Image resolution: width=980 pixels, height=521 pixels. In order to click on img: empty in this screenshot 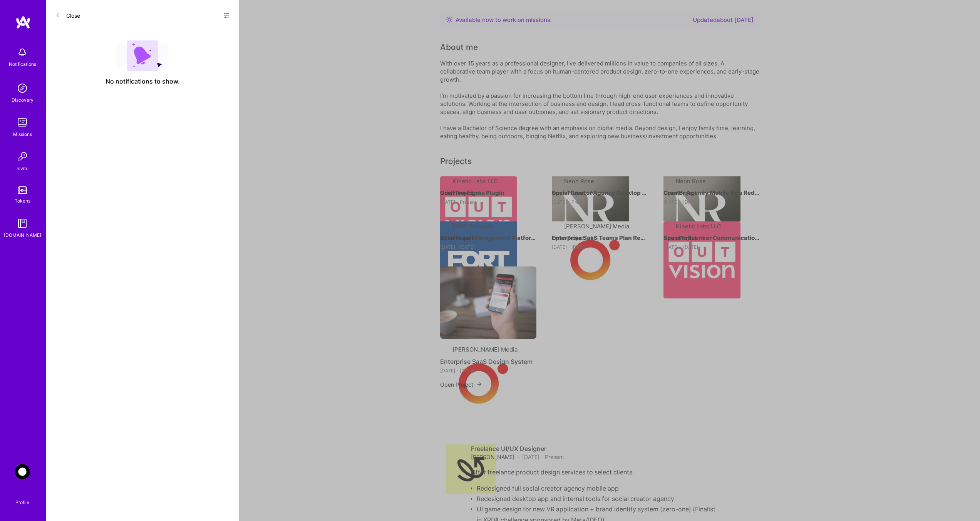, I will do `click(142, 56)`.